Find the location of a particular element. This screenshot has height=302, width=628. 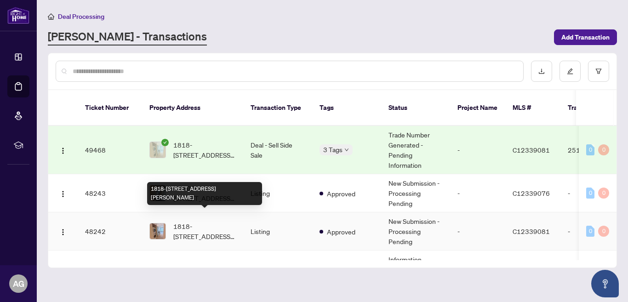

span: filter is located at coordinates (599, 71).